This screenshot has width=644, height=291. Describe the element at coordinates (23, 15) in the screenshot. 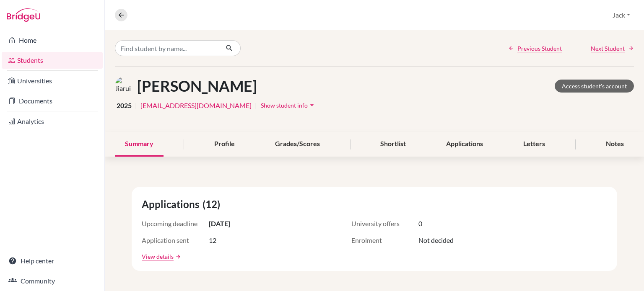

I see `img: Bridge-U` at that location.